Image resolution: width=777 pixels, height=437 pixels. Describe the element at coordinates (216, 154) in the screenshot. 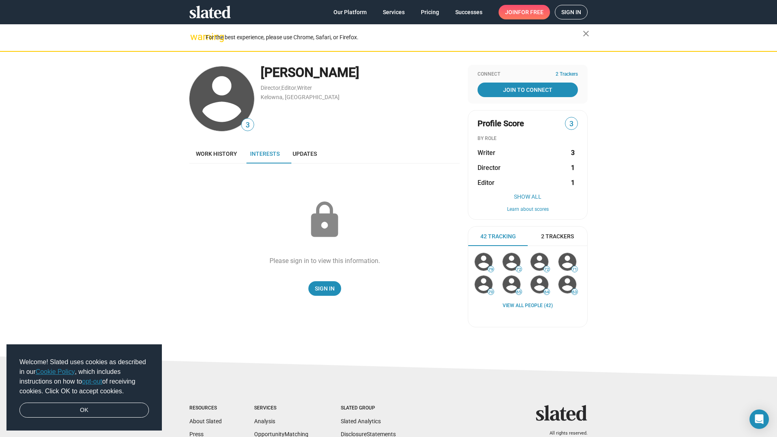

I see `a: Work history` at that location.